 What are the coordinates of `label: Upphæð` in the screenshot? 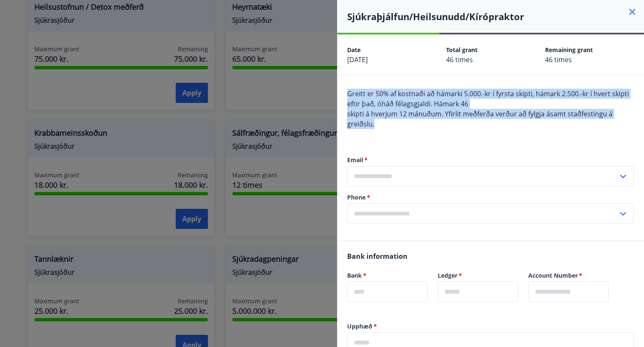 It's located at (491, 326).